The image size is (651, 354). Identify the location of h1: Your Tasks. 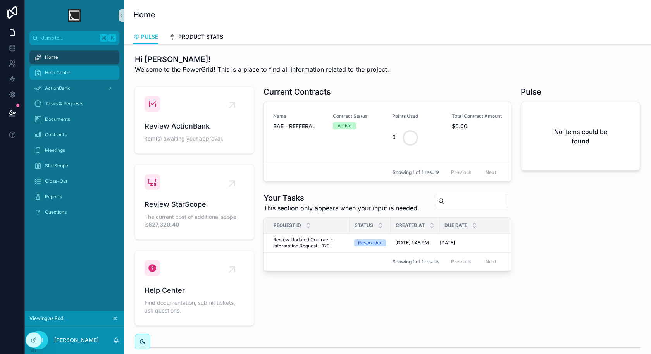
(341, 198).